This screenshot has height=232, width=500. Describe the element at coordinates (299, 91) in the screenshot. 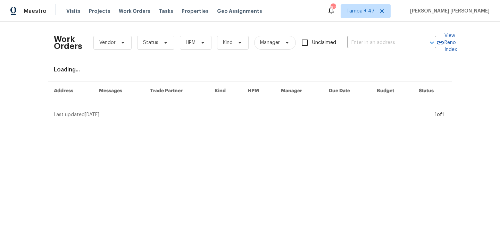

I see `th: Manager` at that location.